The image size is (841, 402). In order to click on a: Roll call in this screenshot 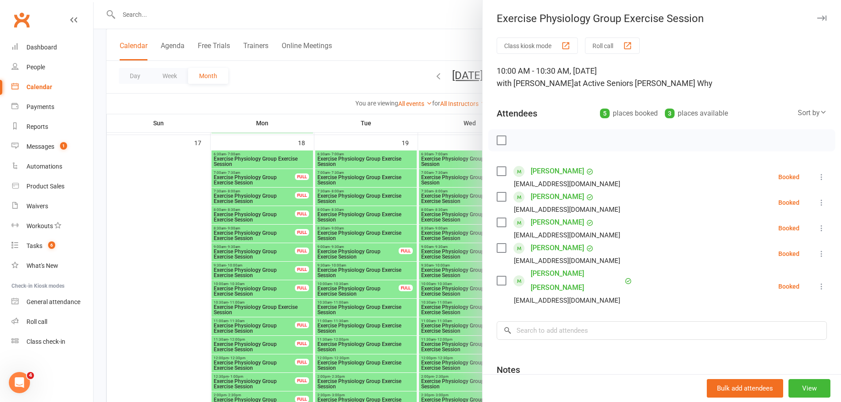, I will do `click(52, 322)`.